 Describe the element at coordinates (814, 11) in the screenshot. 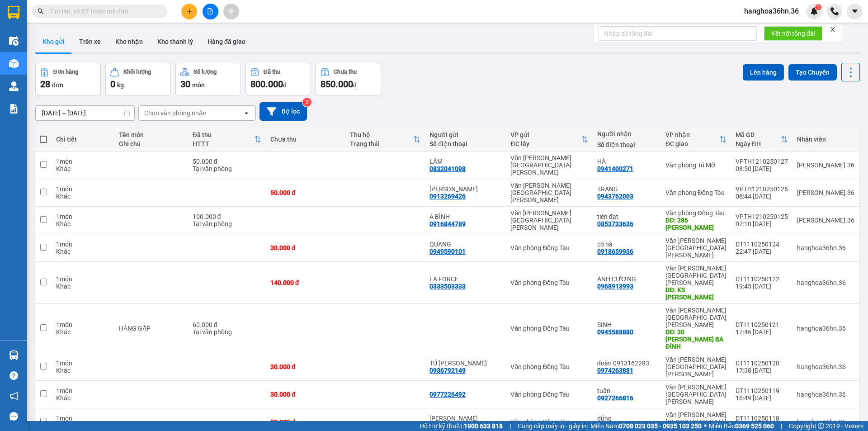

I see `img: icon-new-feature` at that location.